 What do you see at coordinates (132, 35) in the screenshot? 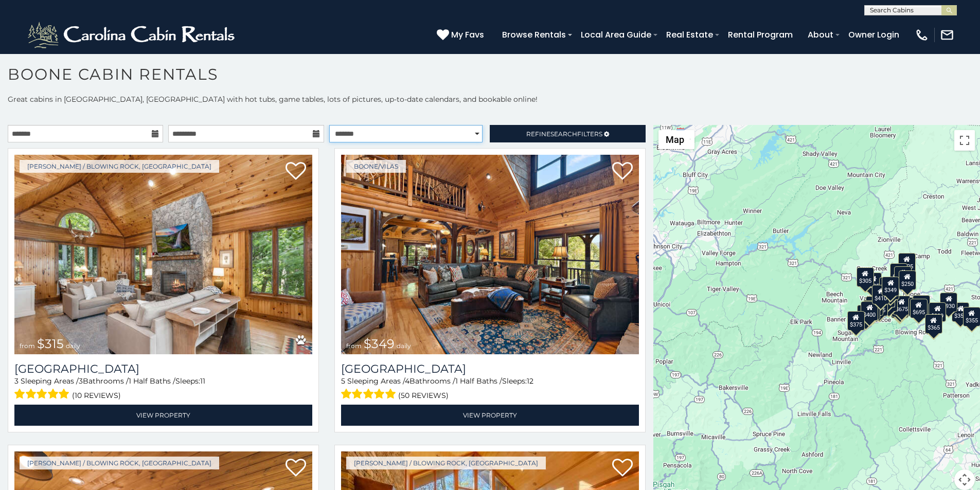
I see `img: White-1-2.png` at bounding box center [132, 35].